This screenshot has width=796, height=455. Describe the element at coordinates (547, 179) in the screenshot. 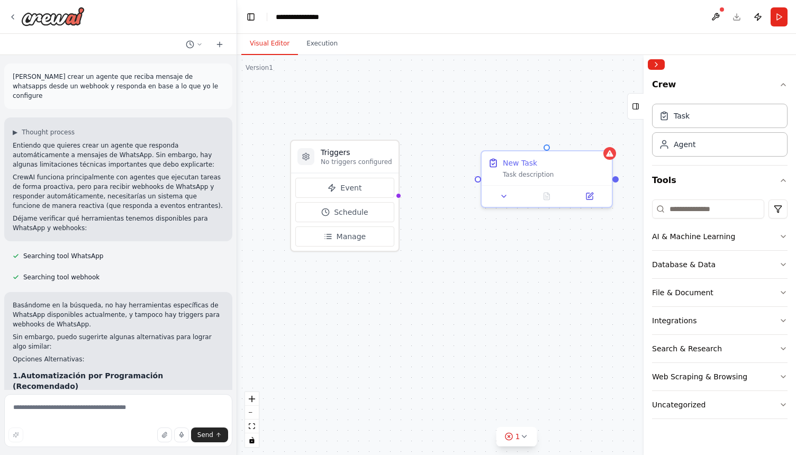

I see `div: New TaskTask description` at that location.